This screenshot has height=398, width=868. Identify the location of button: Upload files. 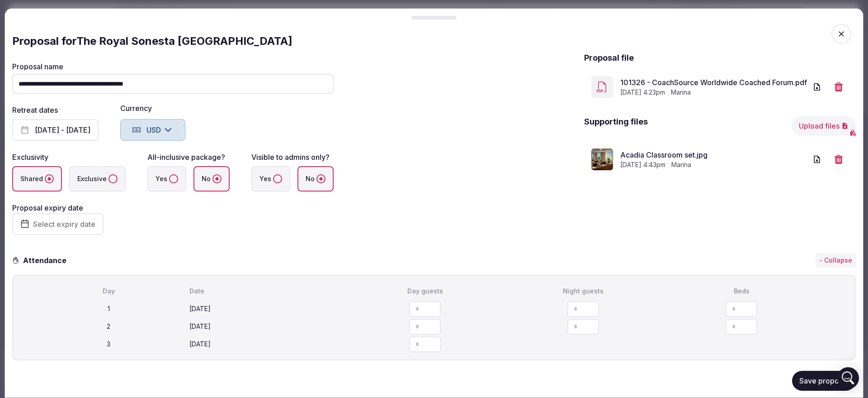
(824, 126).